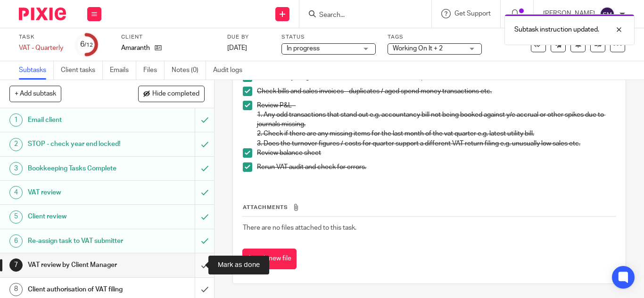  Describe the element at coordinates (16, 265) in the screenshot. I see `div: 7` at that location.